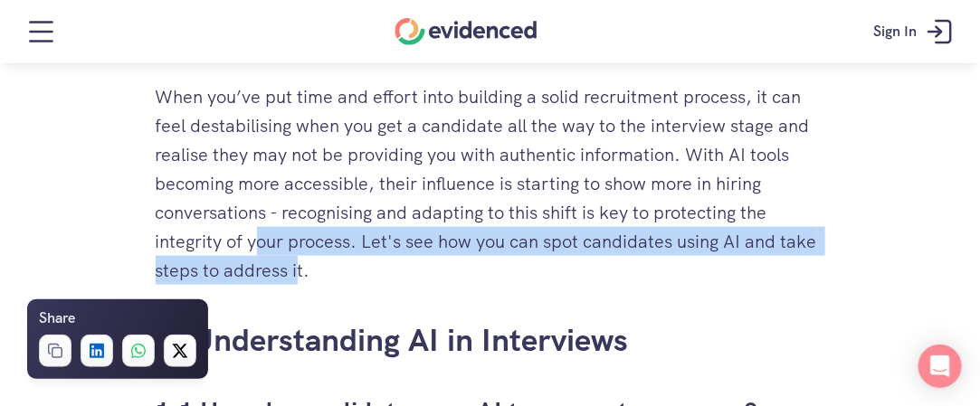 The width and height of the screenshot is (980, 406). What do you see at coordinates (895, 32) in the screenshot?
I see `p: Sign In` at bounding box center [895, 32].